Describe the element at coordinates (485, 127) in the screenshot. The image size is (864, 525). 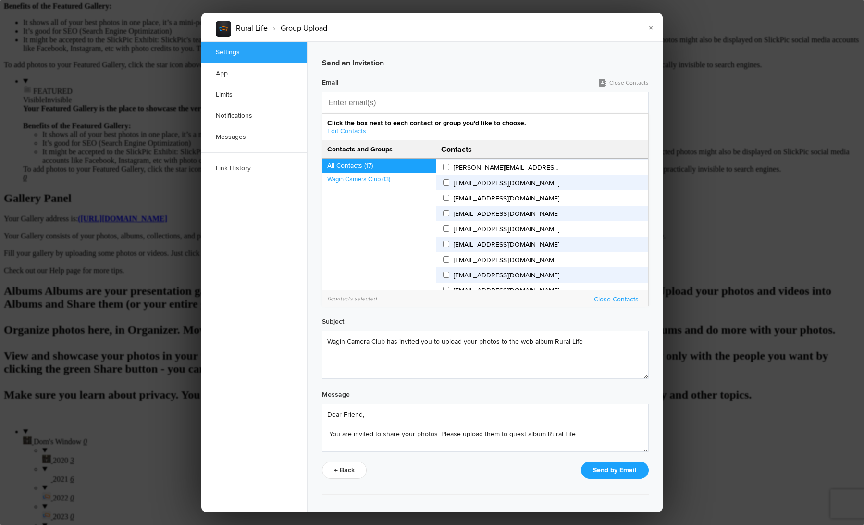
I see `div: Click the box next to each contact or group you'd like to choose.` at that location.